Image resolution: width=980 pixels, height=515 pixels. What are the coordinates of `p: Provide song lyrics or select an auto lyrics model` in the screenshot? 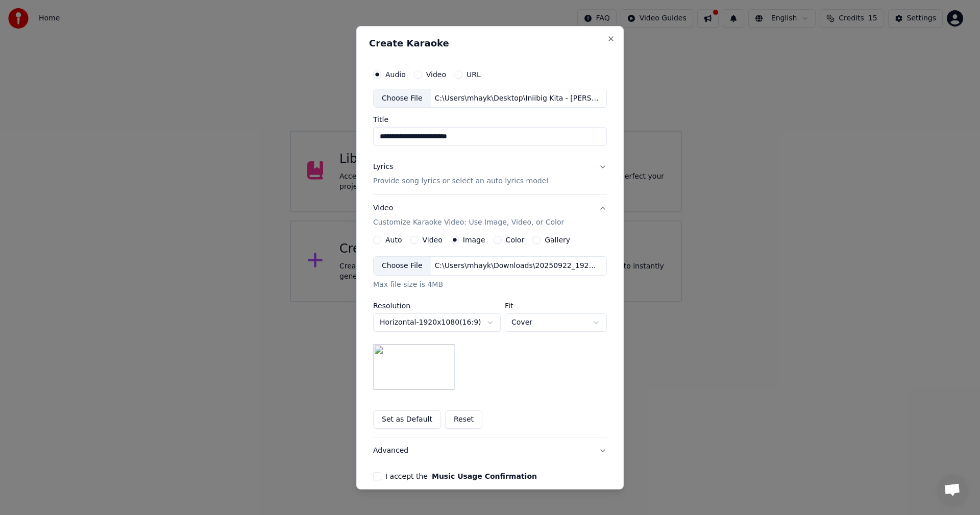 It's located at (460, 181).